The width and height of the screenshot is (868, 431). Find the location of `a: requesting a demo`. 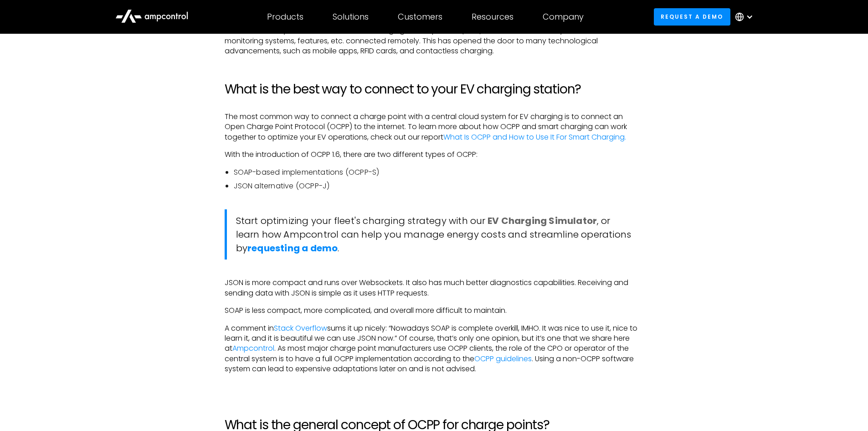

a: requesting a demo is located at coordinates (292, 248).